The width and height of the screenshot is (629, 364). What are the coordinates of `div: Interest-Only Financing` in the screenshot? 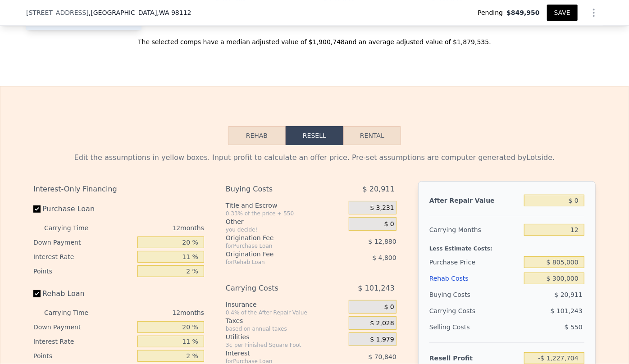 It's located at (119, 189).